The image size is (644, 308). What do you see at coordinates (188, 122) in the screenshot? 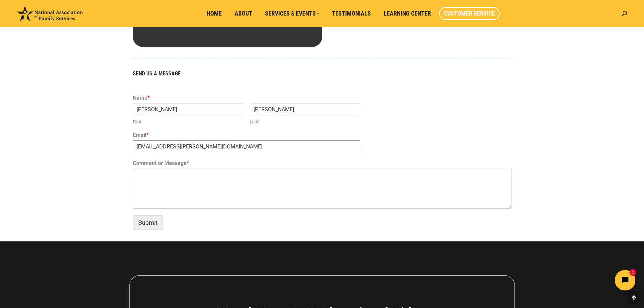
I see `label: First` at bounding box center [188, 122].